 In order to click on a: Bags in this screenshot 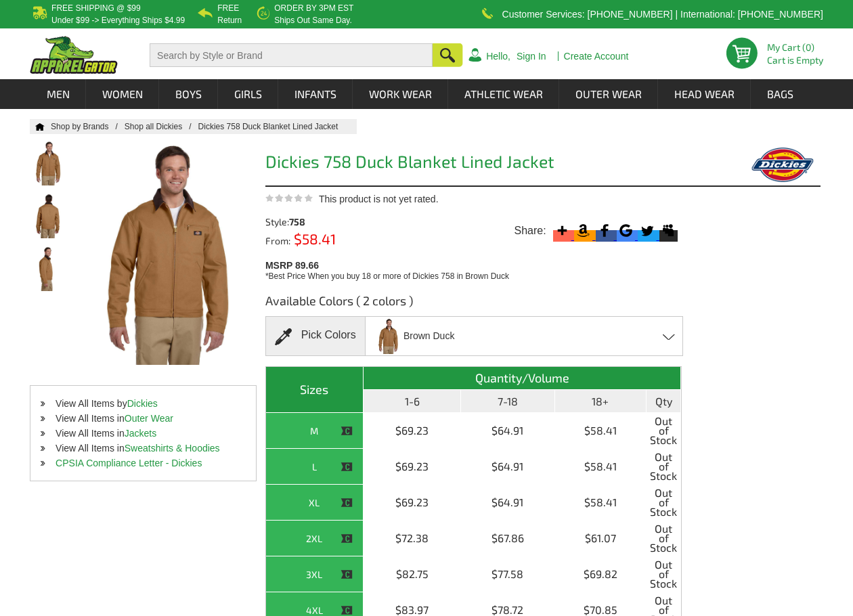, I will do `click(780, 94)`.